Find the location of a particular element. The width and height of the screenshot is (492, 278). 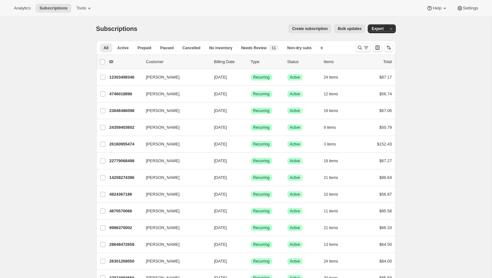

p: 24359403602 is located at coordinates (125, 127).